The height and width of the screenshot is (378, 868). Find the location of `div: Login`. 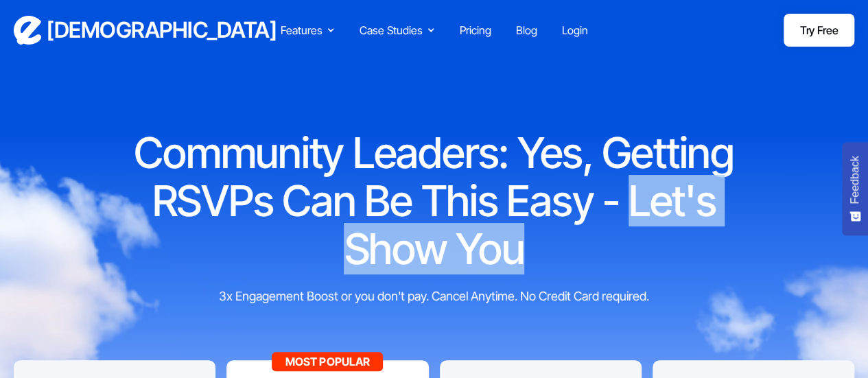

div: Login is located at coordinates (575, 30).